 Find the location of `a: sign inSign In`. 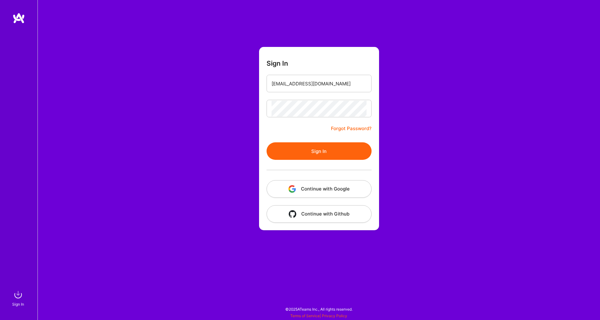

a: sign inSign In is located at coordinates (19, 297).